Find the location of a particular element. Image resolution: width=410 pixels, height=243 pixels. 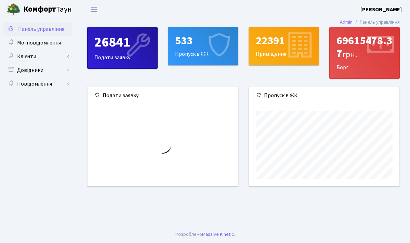

a: Admin is located at coordinates (346, 22).